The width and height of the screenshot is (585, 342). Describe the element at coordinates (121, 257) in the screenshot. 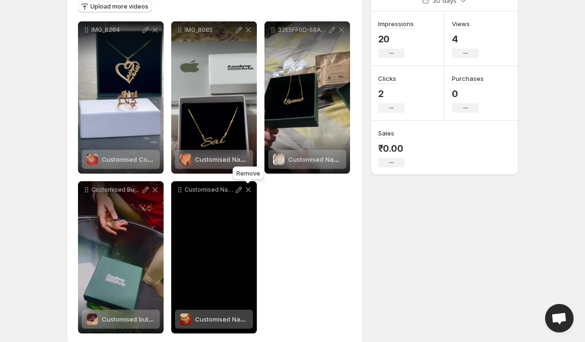

I see `div: Customised Butterfly Name necklaceCustomised butterfly name necklaceCustomised butterfly name nec...` at that location.